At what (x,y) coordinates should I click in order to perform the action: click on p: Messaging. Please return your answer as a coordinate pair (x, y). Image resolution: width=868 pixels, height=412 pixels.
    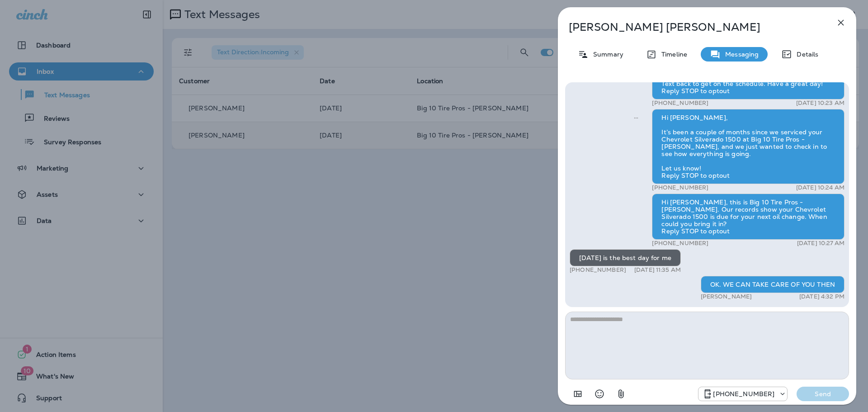
    Looking at the image, I should click on (740, 54).